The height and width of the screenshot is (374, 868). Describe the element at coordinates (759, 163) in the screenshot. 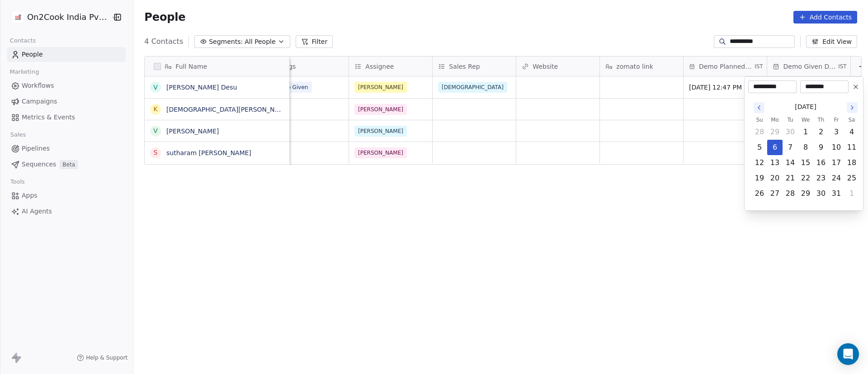

I see `button: Sunday, October 12th, 2025` at that location.